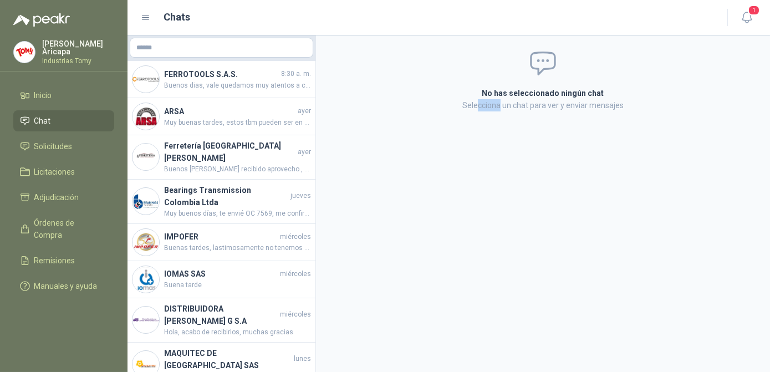 This screenshot has height=372, width=770. I want to click on span: Buena tarde, so click(237, 285).